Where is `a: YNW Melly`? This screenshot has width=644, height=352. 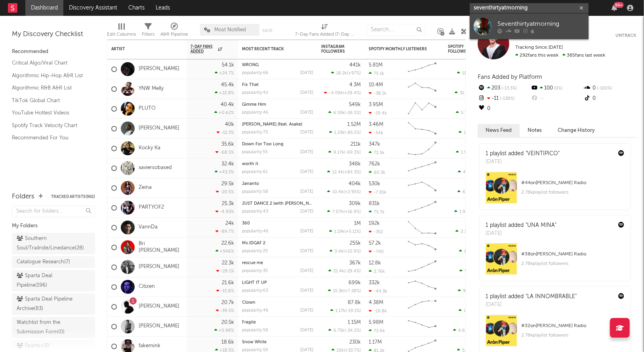
a: YNW Melly is located at coordinates (151, 89).